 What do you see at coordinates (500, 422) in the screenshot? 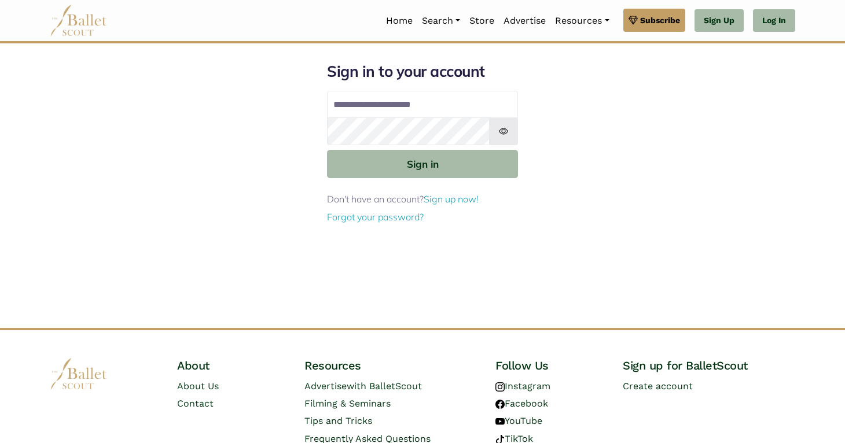
I see `img: youtube logo` at bounding box center [500, 422].